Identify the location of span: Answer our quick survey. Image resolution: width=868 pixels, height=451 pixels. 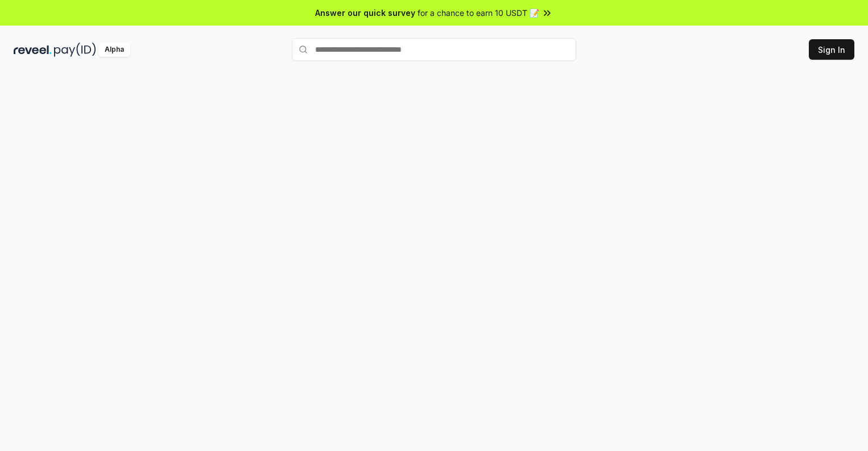
(365, 13).